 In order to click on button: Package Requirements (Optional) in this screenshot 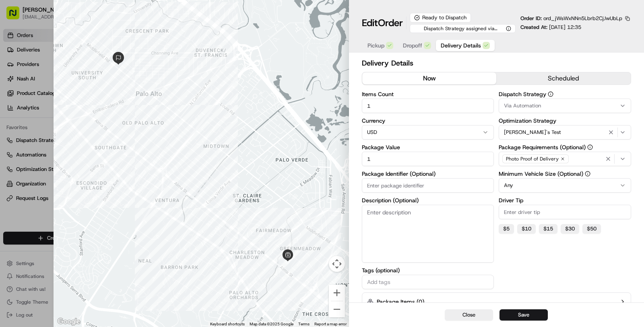, I will do `click(590, 148)`.